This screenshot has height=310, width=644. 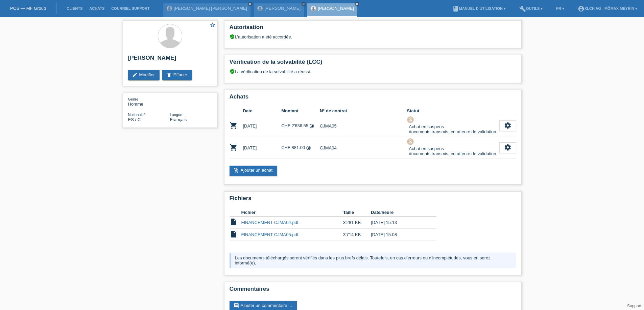 What do you see at coordinates (560, 8) in the screenshot?
I see `a: FR ▾` at bounding box center [560, 8].